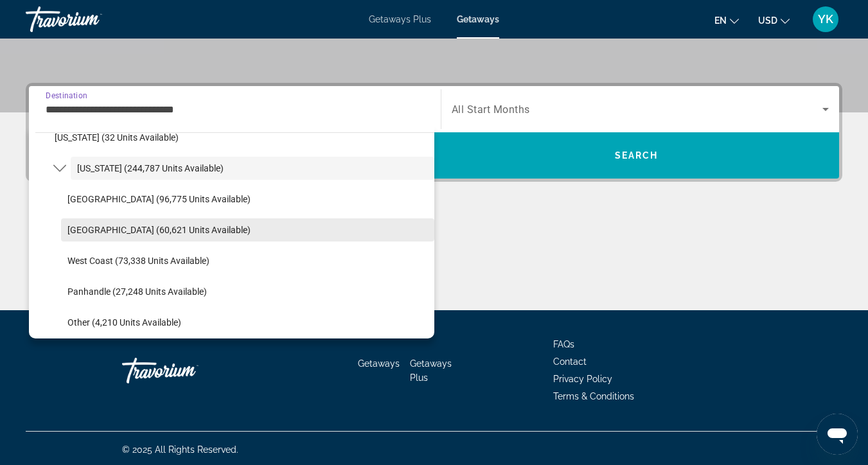 Image resolution: width=868 pixels, height=465 pixels. What do you see at coordinates (186, 370) in the screenshot?
I see `a: Go Home` at bounding box center [186, 370].